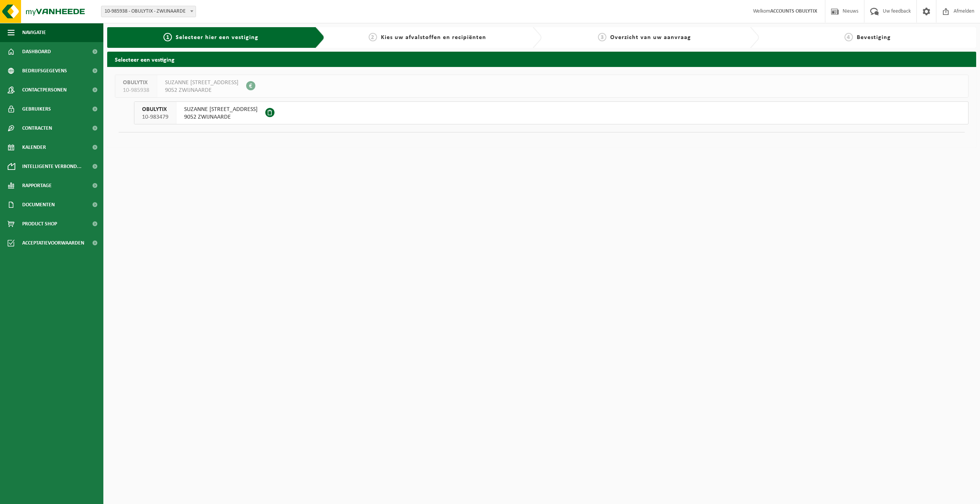 Image resolution: width=980 pixels, height=504 pixels. Describe the element at coordinates (34, 32) in the screenshot. I see `span: Navigatie` at that location.